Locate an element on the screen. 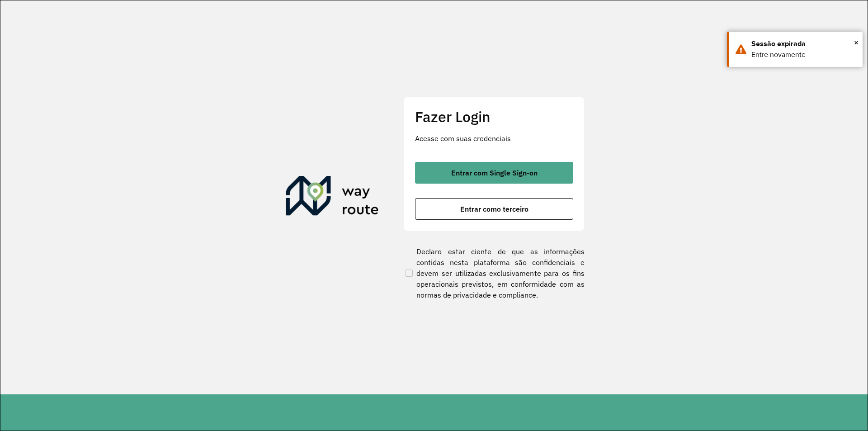 This screenshot has height=431, width=868. button: Close is located at coordinates (856, 42).